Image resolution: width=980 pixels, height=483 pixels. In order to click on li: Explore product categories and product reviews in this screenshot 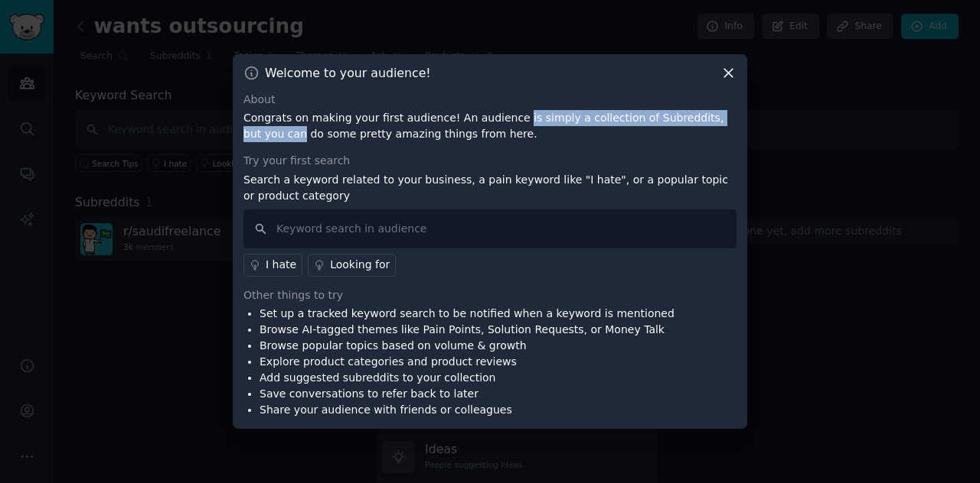, I will do `click(467, 362)`.